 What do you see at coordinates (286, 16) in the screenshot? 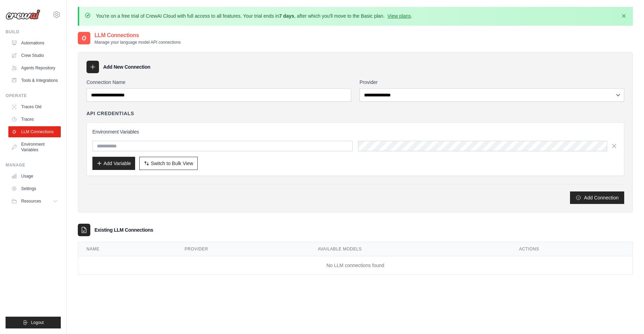
I see `strong: 7 days` at bounding box center [286, 16].